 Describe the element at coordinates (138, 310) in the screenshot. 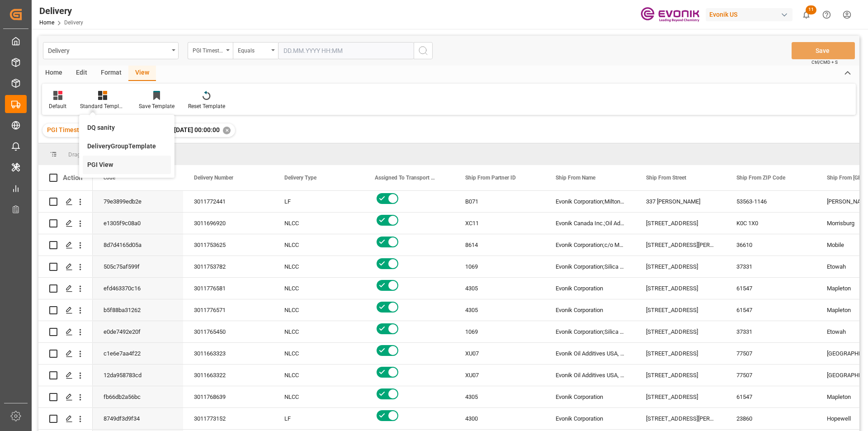

I see `div: b5f88ba31262` at that location.